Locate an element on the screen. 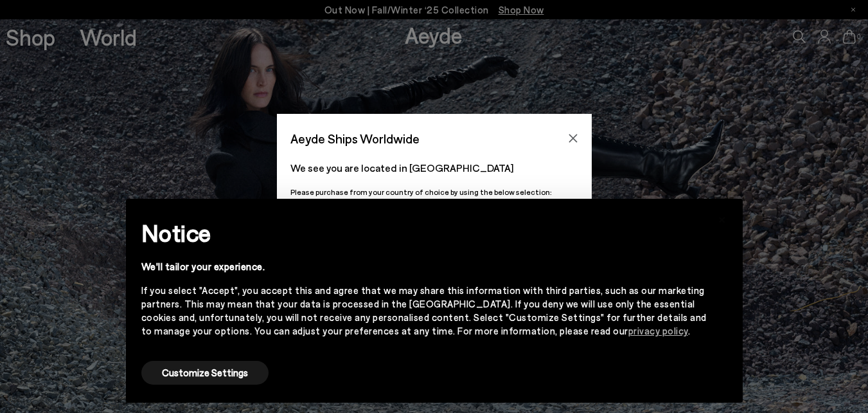 This screenshot has width=868, height=413. button: Close is located at coordinates (573, 138).